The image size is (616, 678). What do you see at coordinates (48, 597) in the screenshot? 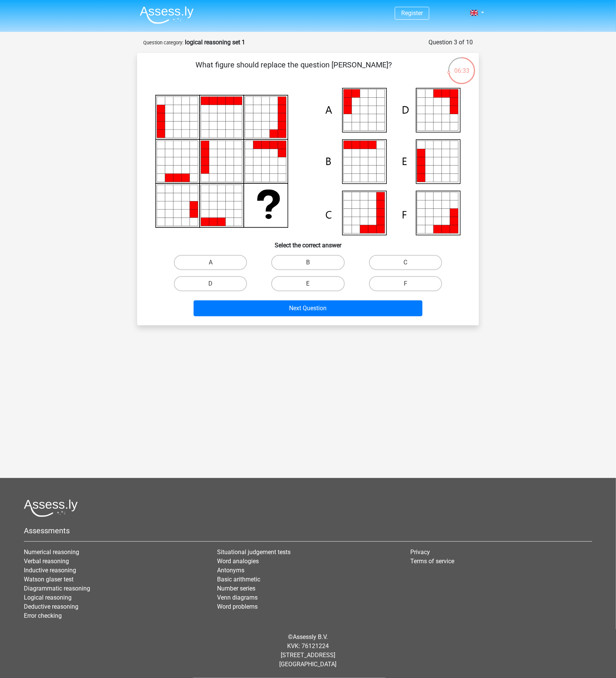
I see `a: Logical reasoning` at bounding box center [48, 597].